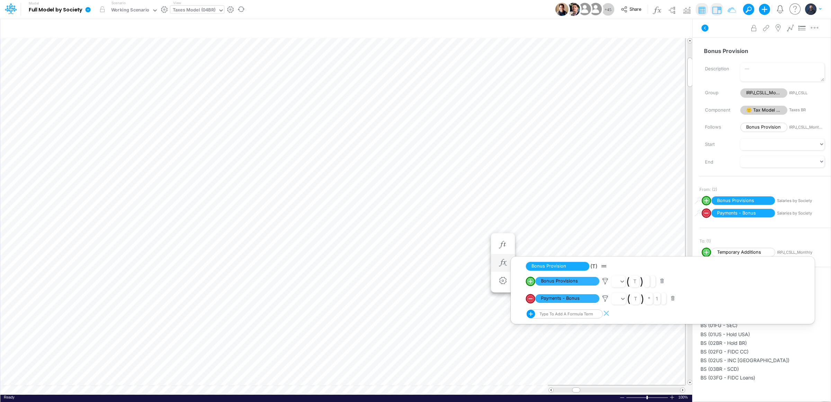  Describe the element at coordinates (118, 3) in the screenshot. I see `label: Scenario` at that location.